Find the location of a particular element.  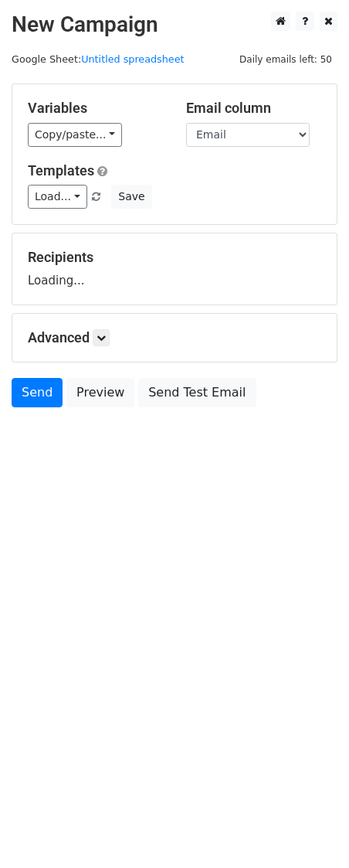

a: Send Test Email is located at coordinates (197, 392).